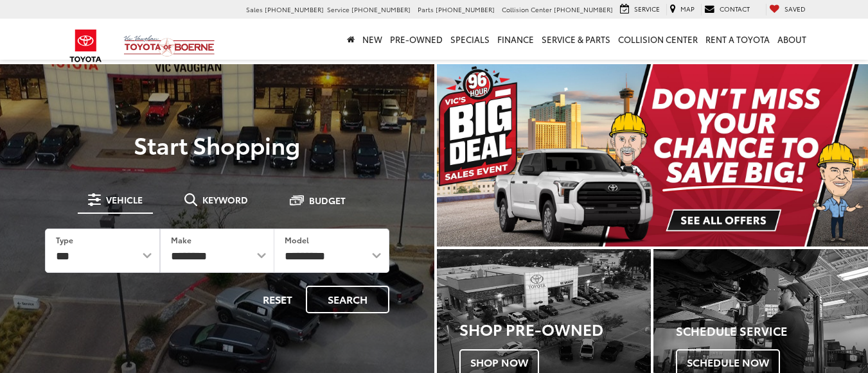  I want to click on a: Service & Parts: Opens in a new tab, so click(576, 39).